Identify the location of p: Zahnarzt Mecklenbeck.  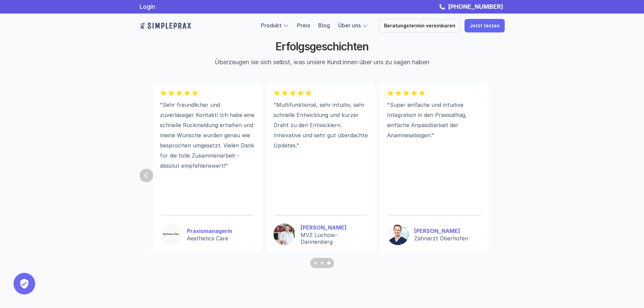
(107, 238).